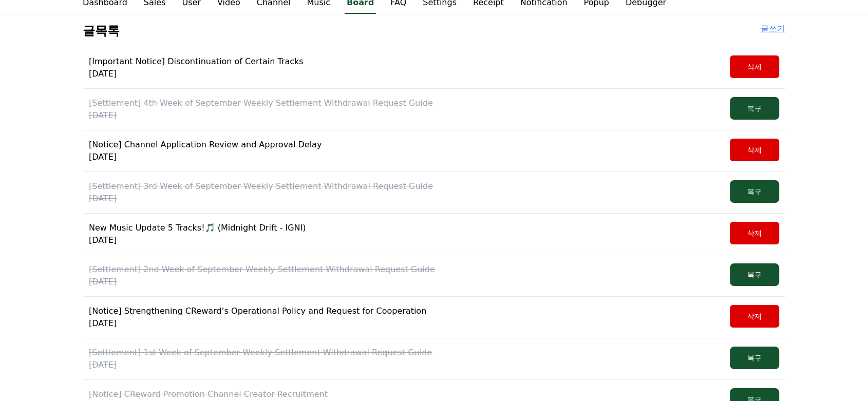 This screenshot has height=401, width=868. Describe the element at coordinates (35, 345) in the screenshot. I see `span: Home` at that location.